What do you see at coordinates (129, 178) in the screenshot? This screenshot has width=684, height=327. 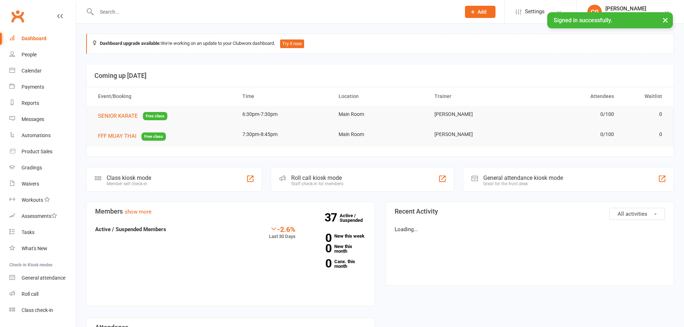 I see `div: Class kiosk mode` at bounding box center [129, 178].